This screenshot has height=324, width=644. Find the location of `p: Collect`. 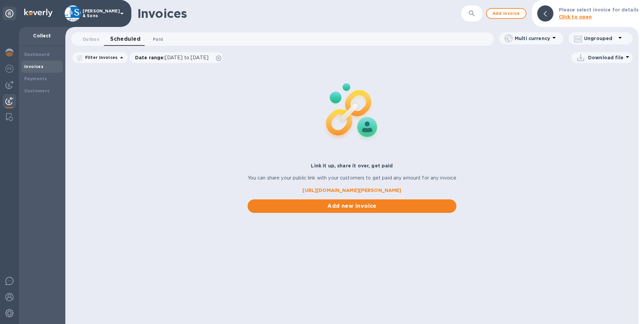

p: Collect is located at coordinates (42, 35).